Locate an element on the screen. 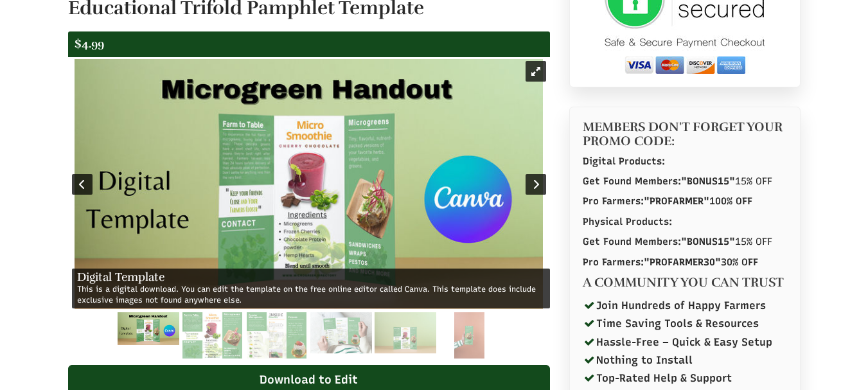 This screenshot has width=868, height=390. img: aa0399c410dd3ebe89039f84672ef3da is located at coordinates (341, 333).